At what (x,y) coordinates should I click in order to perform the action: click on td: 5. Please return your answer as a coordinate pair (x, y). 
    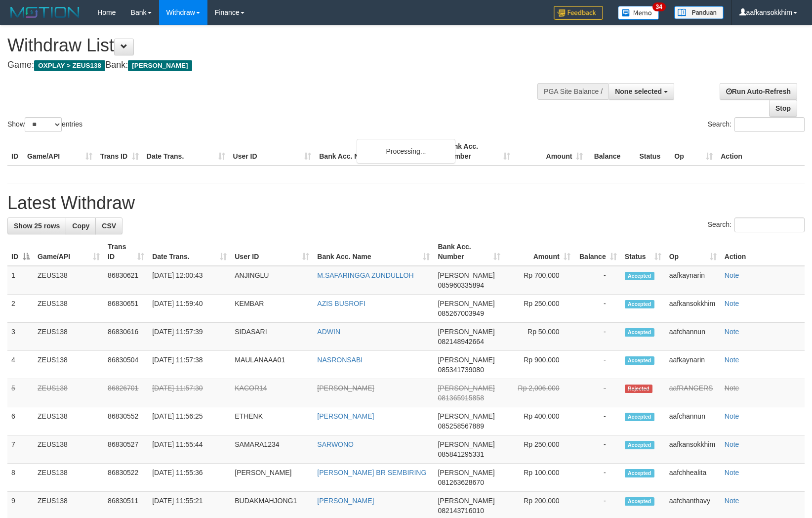
    Looking at the image, I should click on (21, 393).